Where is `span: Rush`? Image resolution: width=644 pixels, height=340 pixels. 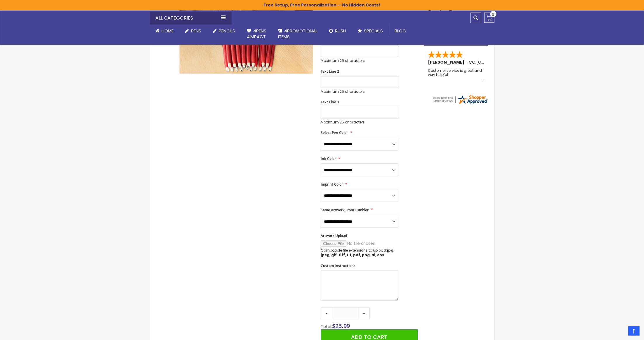
span: Rush is located at coordinates (340, 30).